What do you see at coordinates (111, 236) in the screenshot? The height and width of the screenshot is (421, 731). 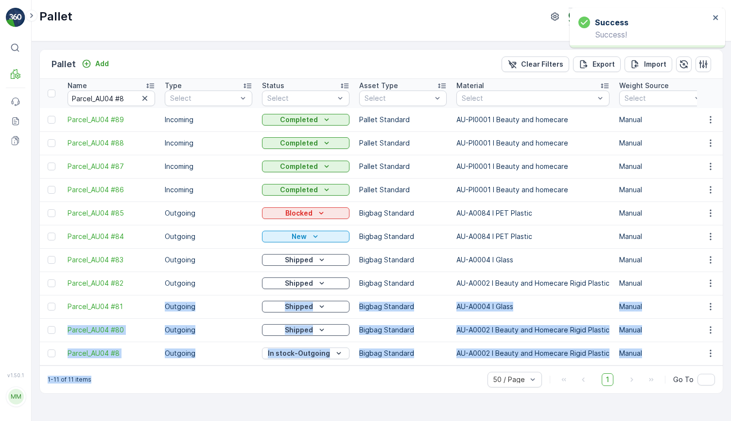 I see `span: Parcel_AU04 #84` at bounding box center [111, 236].